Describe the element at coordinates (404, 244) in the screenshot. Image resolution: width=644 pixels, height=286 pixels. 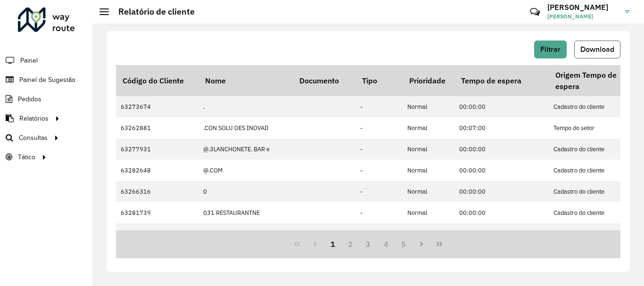
I see `button: 5` at that location.